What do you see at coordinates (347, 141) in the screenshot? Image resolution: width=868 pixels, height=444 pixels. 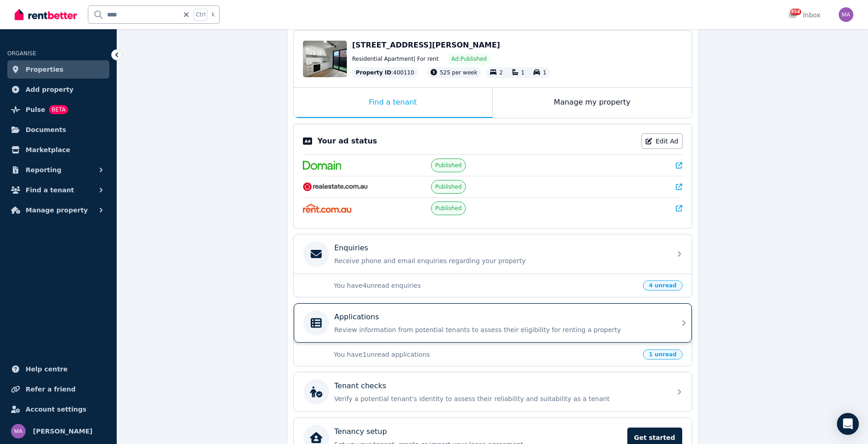 I see `p: Your ad status` at bounding box center [347, 141].